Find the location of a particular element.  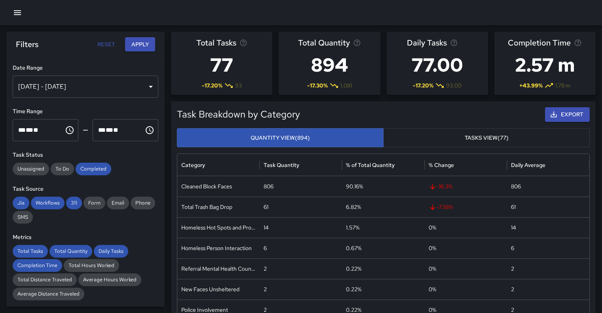

div: Unassigned is located at coordinates (31, 169).